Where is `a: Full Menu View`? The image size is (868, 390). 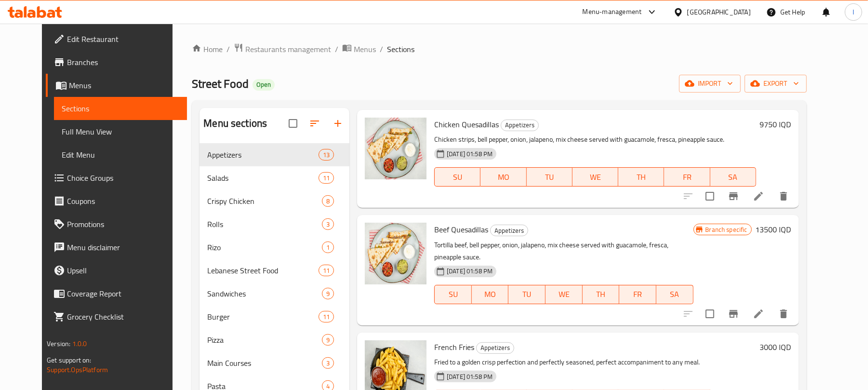
a: Full Menu View is located at coordinates (121, 132).